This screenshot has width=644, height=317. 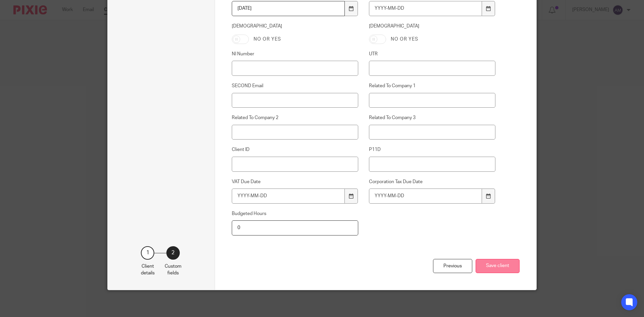 I want to click on div: 1, so click(x=147, y=253).